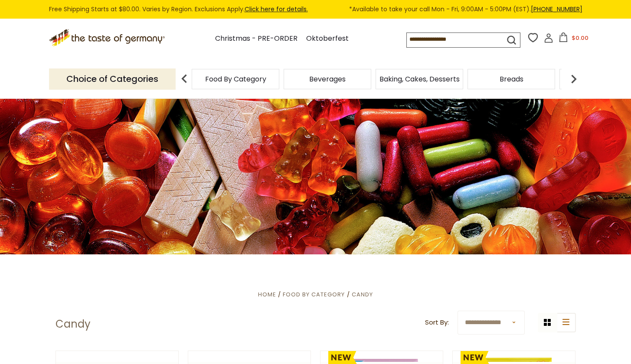 This screenshot has height=364, width=631. I want to click on a: Oktoberfest, so click(327, 38).